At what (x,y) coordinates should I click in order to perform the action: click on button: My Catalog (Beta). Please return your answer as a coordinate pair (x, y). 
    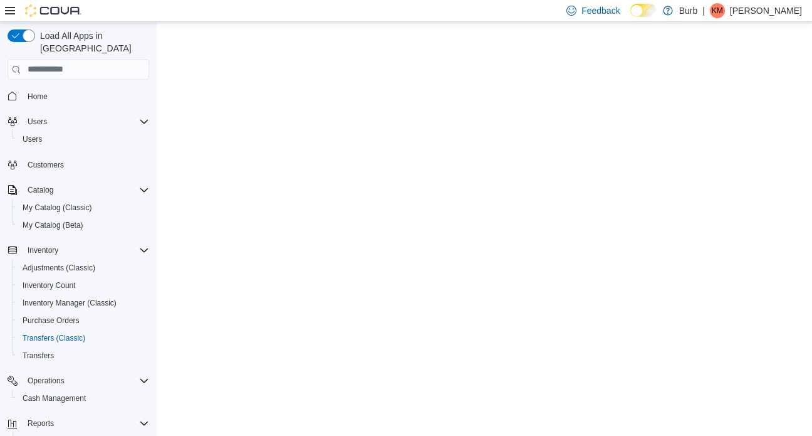
    Looking at the image, I should click on (83, 225).